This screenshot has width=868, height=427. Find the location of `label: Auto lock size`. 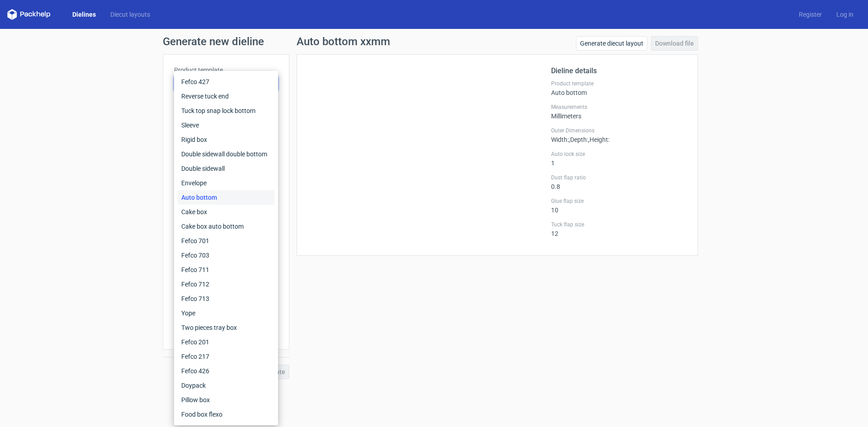

label: Auto lock size is located at coordinates (618, 154).